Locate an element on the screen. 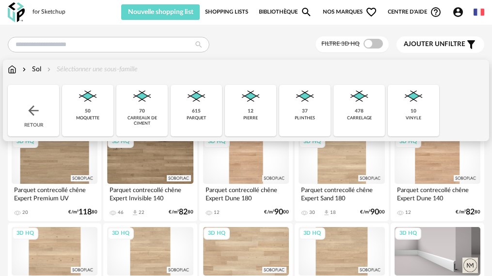 The width and height of the screenshot is (492, 276). div: 50 is located at coordinates (88, 111).